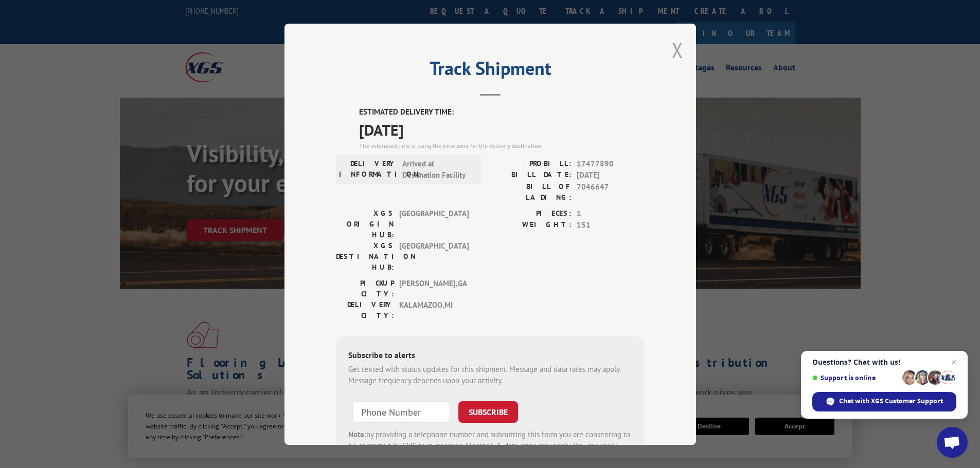 The width and height of the screenshot is (980, 468). I want to click on label: PIECES:, so click(531, 214).